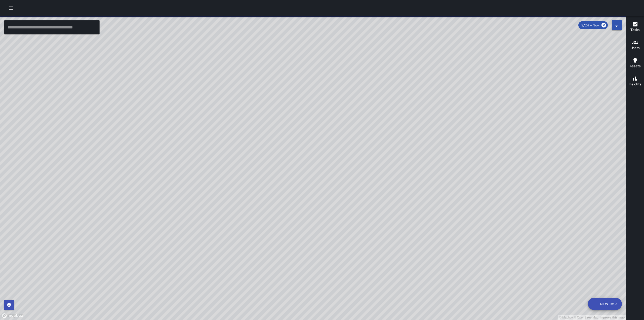 The height and width of the screenshot is (320, 644). Describe the element at coordinates (635, 63) in the screenshot. I see `button: Assets` at that location.